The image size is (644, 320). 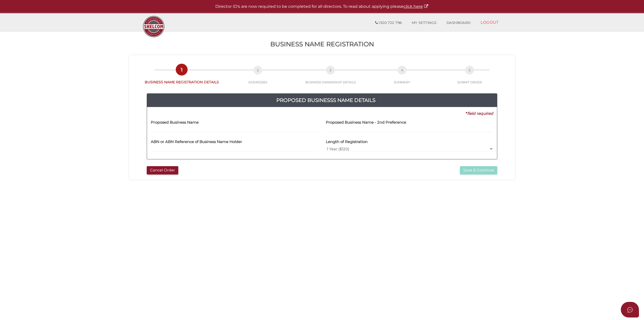 I want to click on img: Logo, so click(x=154, y=26).